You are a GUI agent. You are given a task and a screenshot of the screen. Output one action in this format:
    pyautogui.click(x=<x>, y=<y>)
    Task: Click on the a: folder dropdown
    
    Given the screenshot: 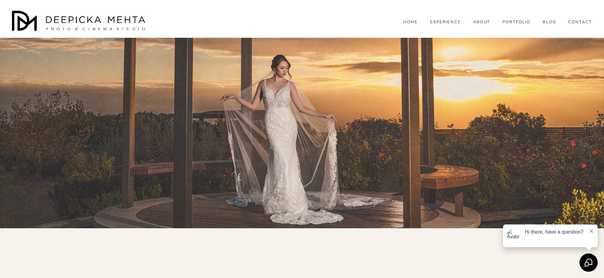 What is the action you would take?
    pyautogui.click(x=549, y=22)
    